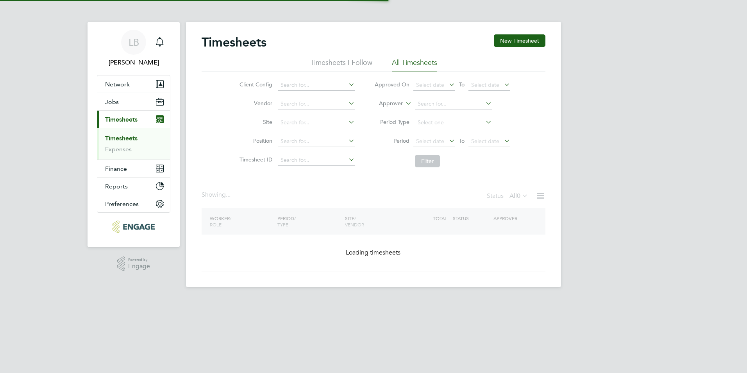 This screenshot has width=747, height=373. Describe the element at coordinates (134, 84) in the screenshot. I see `button: Network` at that location.